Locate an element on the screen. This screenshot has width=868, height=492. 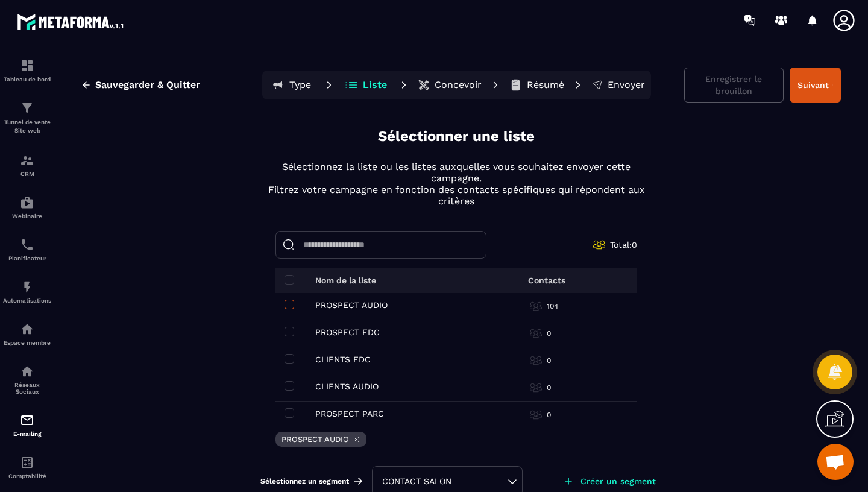
p: Nom de la liste is located at coordinates (345, 281).